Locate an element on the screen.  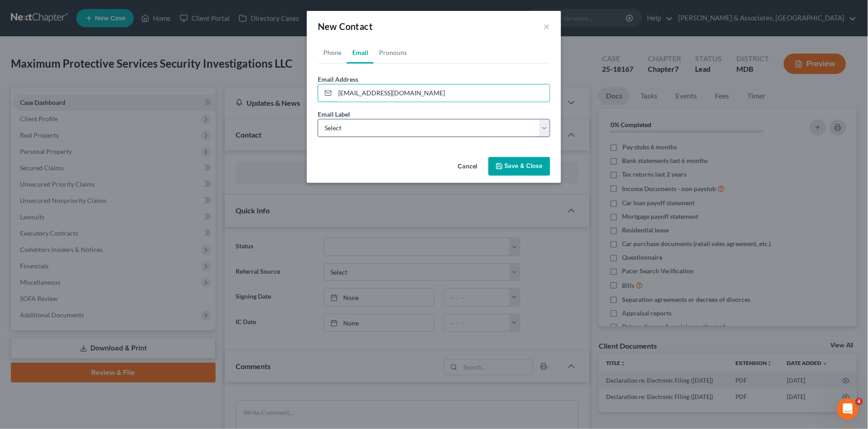
button: Cancel is located at coordinates (468, 167).